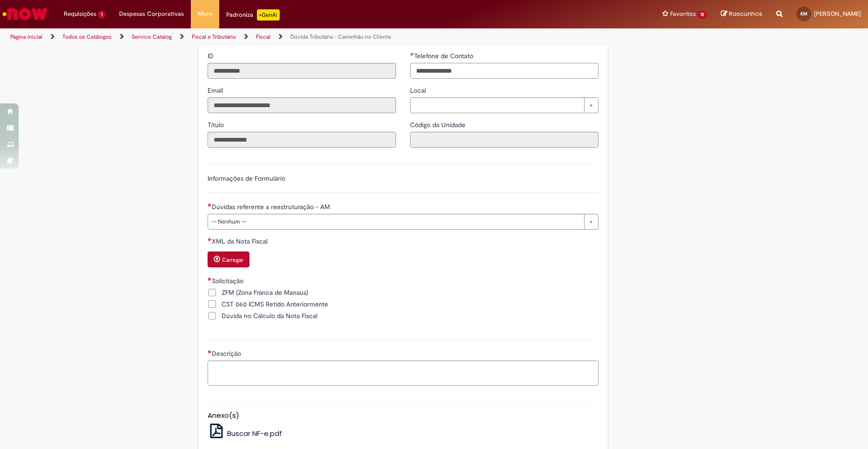  What do you see at coordinates (403, 373) in the screenshot?
I see `textarea: Descrição` at bounding box center [403, 373].